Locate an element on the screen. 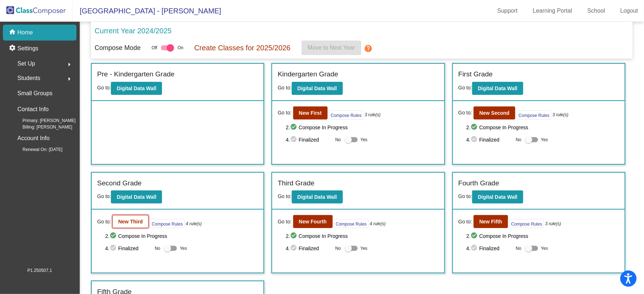 The width and height of the screenshot is (644, 294). button: New Fourth is located at coordinates (313, 221).